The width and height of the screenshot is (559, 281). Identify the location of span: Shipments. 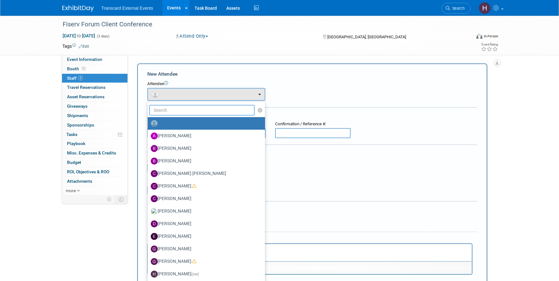
(77, 116).